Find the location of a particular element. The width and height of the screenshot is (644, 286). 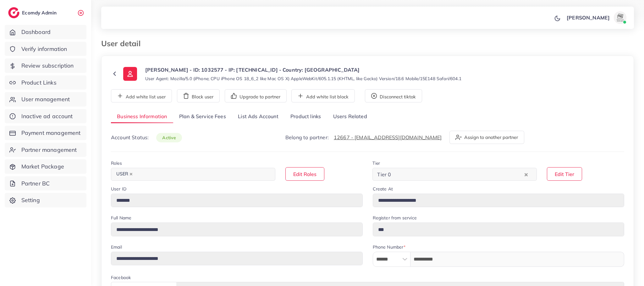

a: Partner management is located at coordinates (46, 150).